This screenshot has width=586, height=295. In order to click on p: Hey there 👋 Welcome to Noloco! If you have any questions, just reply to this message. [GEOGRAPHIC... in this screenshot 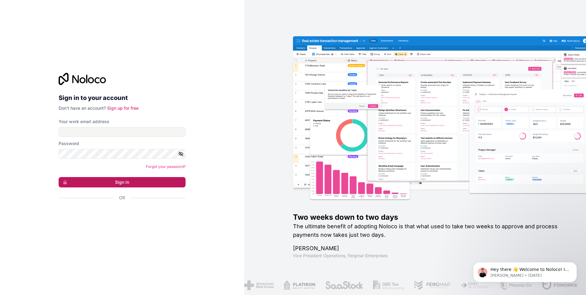, I will do `click(66, 20)`.